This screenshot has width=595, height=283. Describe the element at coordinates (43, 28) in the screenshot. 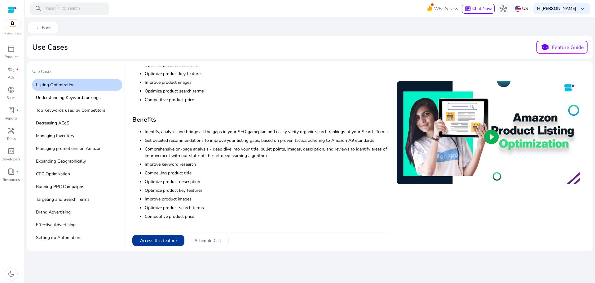

I see `button: chevron_leftBack` at that location.